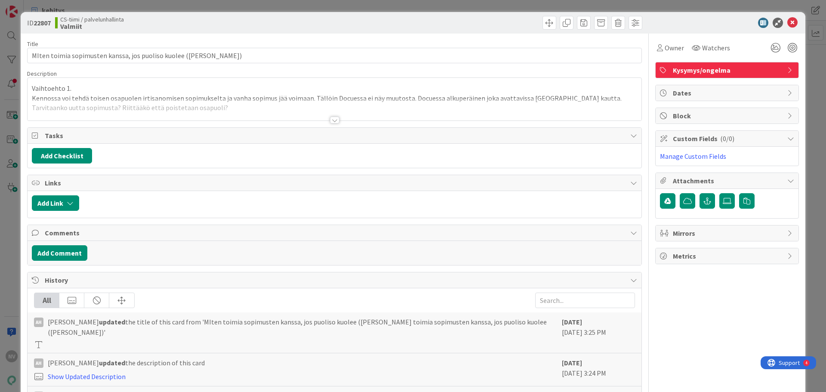 This screenshot has height=392, width=826. What do you see at coordinates (728, 70) in the screenshot?
I see `span: Kysymys/ongelma` at bounding box center [728, 70].